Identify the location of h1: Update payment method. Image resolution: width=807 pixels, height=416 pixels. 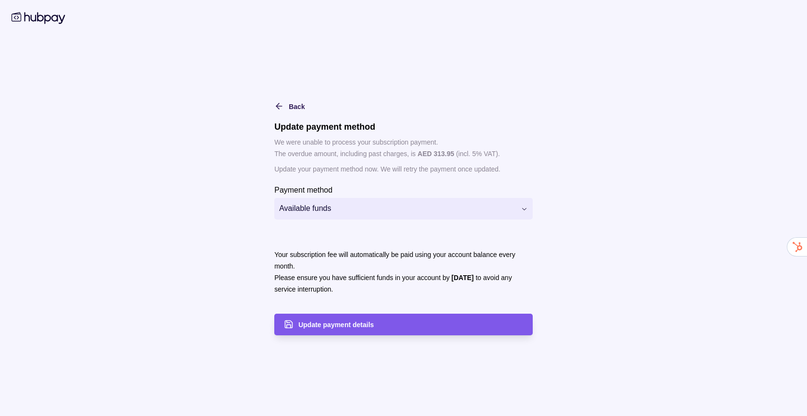
(403, 127).